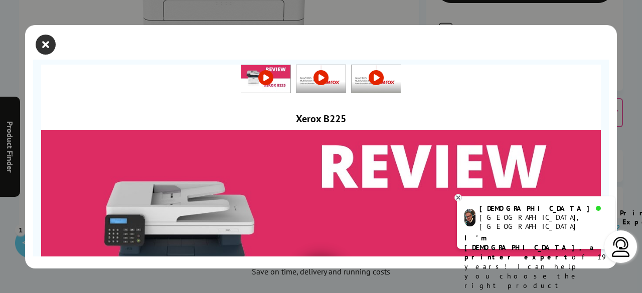  What do you see at coordinates (536, 262) in the screenshot?
I see `p: of 19 years! I can help you choose the right product` at bounding box center [536, 262].